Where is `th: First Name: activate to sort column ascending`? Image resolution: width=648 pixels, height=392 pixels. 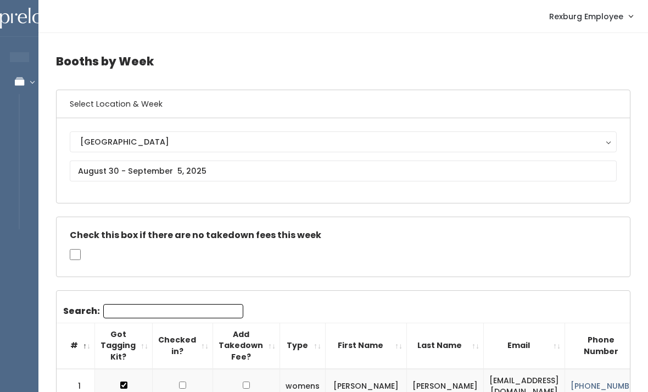
th: First Name: activate to sort column ascending is located at coordinates (367, 345).